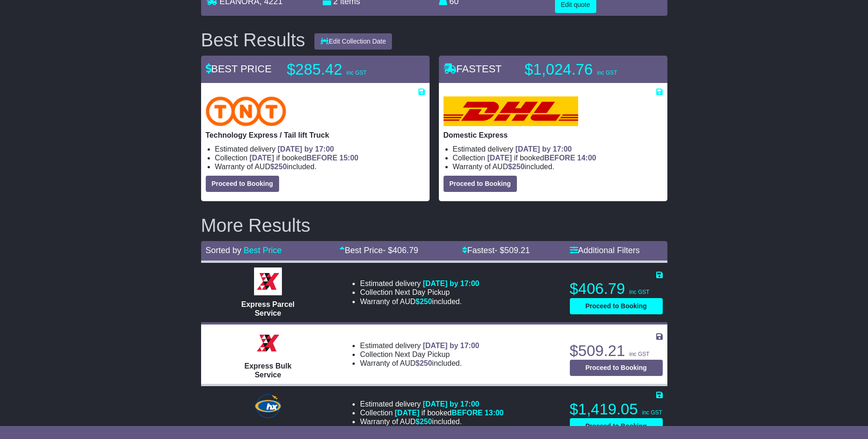 This screenshot has width=868, height=439. Describe the element at coordinates (345, 70) in the screenshot. I see `p: $285.42` at that location.